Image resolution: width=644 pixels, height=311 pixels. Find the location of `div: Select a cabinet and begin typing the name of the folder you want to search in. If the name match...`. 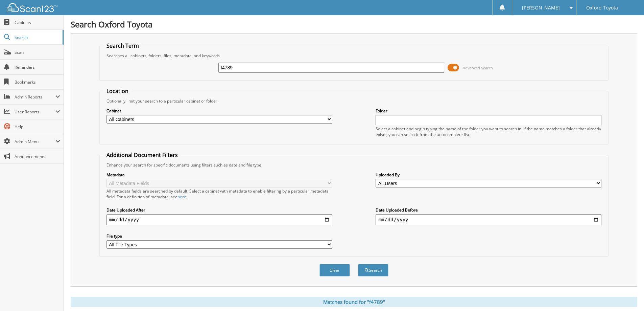

div: Select a cabinet and begin typing the name of the folder you want to search in. If the name match... is located at coordinates (488, 131).